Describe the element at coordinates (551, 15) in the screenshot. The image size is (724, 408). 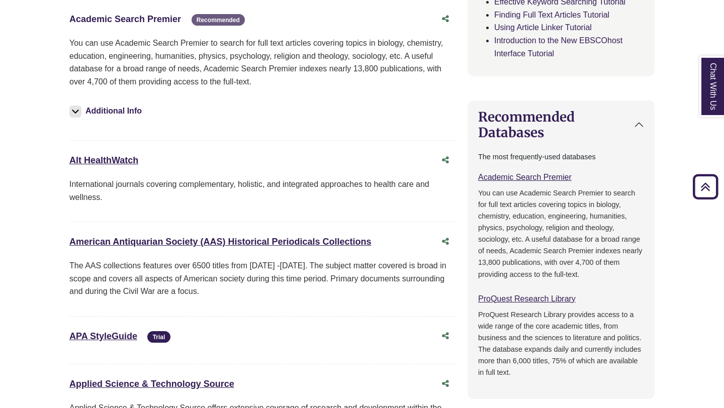
I see `a: Finding Full Text Articles Tutorial` at that location.